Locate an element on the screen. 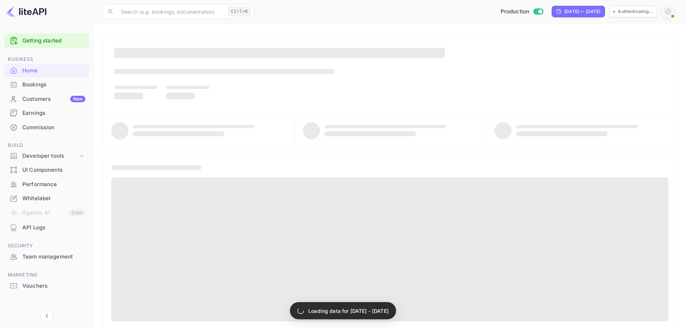 The image size is (686, 328). div: Getting started is located at coordinates (46, 41).